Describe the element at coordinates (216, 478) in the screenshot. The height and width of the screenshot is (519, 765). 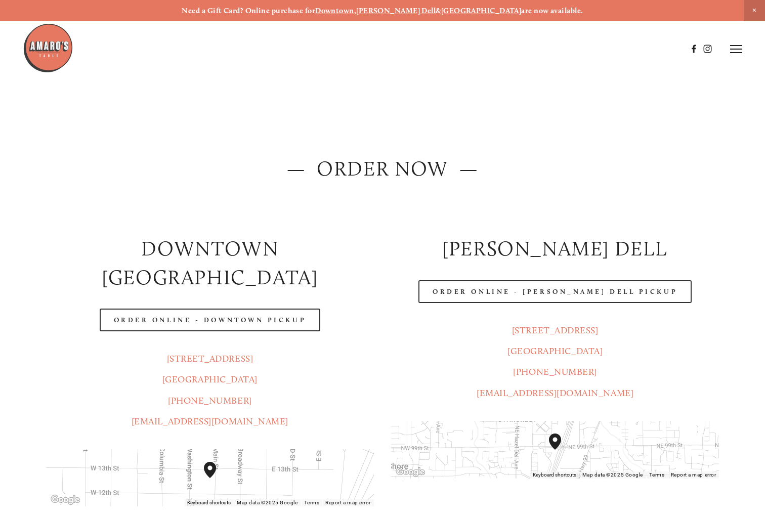
I see `div: Amaro's Table 1220 Main Street vancouver, United States` at that location.